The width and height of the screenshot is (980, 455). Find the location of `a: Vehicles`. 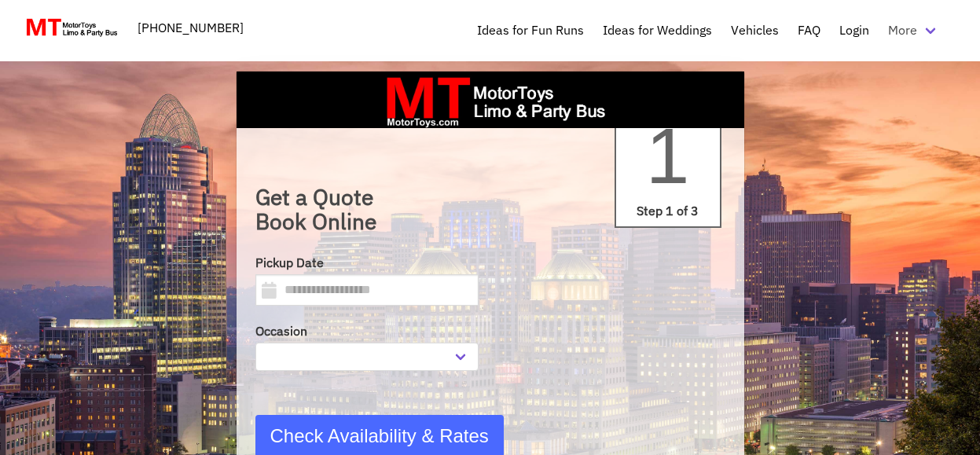

a: Vehicles is located at coordinates (754, 30).